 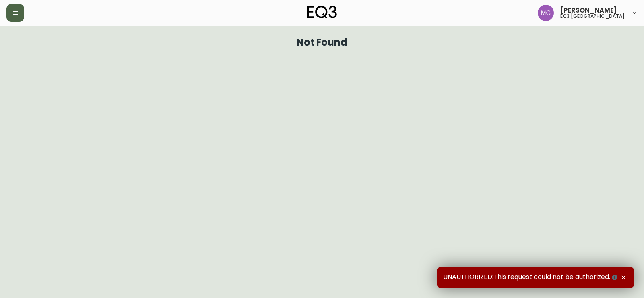 What do you see at coordinates (322, 42) in the screenshot?
I see `h1: Not Found` at bounding box center [322, 42].